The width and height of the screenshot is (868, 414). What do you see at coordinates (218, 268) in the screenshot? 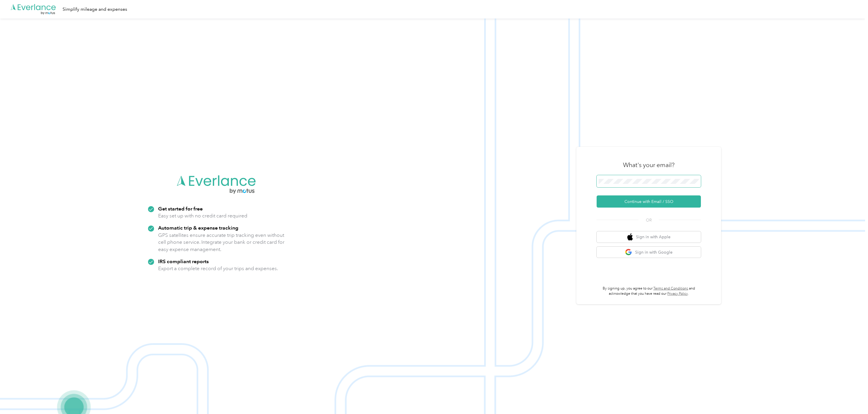
I see `p: Export a complete record of your trips and expenses.` at bounding box center [218, 268].